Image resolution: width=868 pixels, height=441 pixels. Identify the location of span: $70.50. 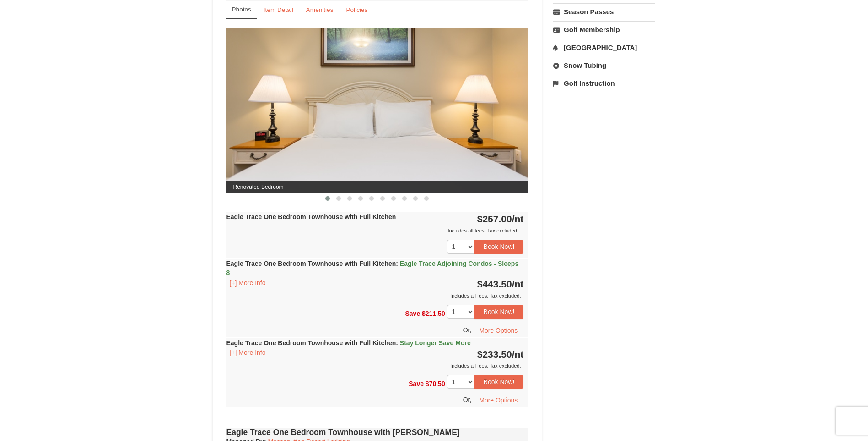
(436, 383).